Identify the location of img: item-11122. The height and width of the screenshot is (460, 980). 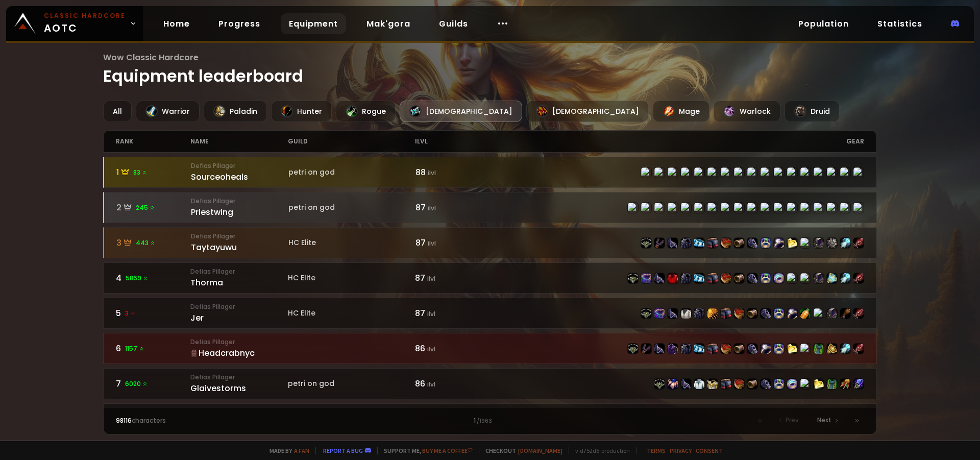
(806, 314).